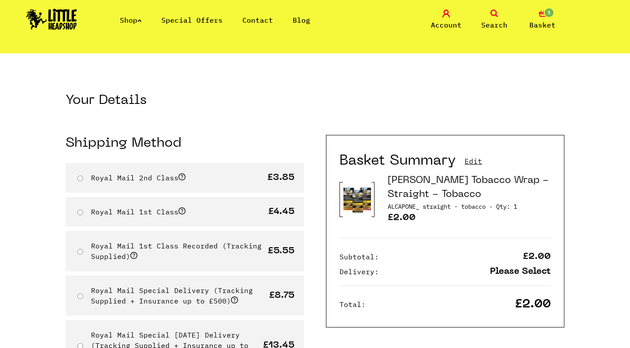  Describe the element at coordinates (357, 199) in the screenshot. I see `img: Product` at that location.